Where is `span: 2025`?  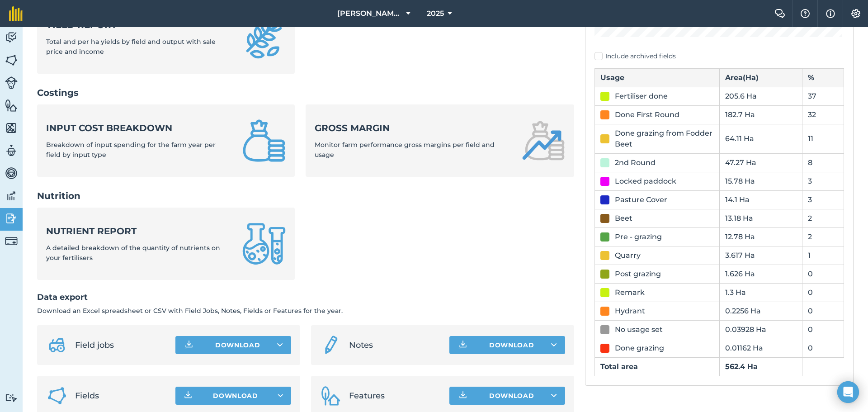
span: 2025 is located at coordinates (435, 14).